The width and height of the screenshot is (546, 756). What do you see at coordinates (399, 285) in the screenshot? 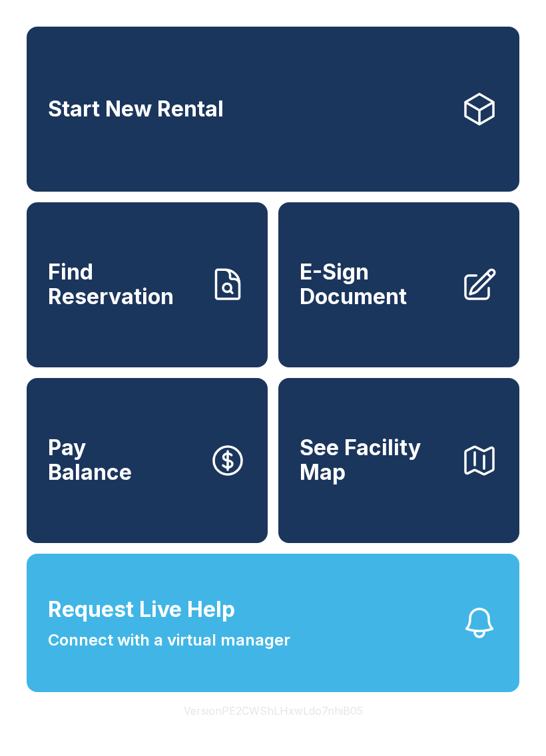
I see `a: E-Sign Document` at bounding box center [399, 285].